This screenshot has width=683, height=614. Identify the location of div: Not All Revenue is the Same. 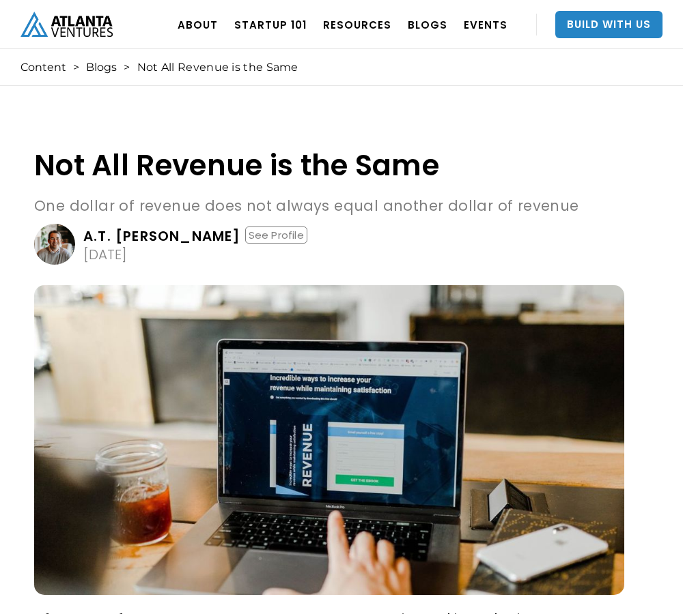
(218, 68).